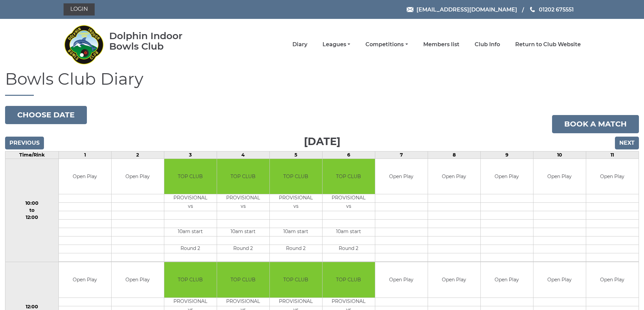  What do you see at coordinates (336, 44) in the screenshot?
I see `a: Leagues` at bounding box center [336, 44].